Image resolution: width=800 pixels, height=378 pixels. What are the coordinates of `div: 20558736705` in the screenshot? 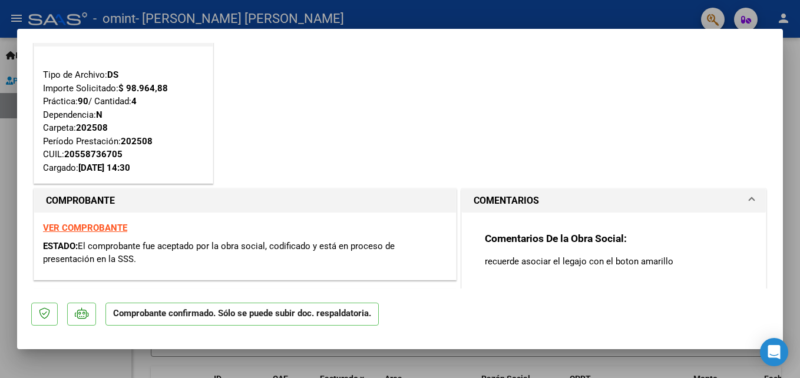 It's located at (93, 154).